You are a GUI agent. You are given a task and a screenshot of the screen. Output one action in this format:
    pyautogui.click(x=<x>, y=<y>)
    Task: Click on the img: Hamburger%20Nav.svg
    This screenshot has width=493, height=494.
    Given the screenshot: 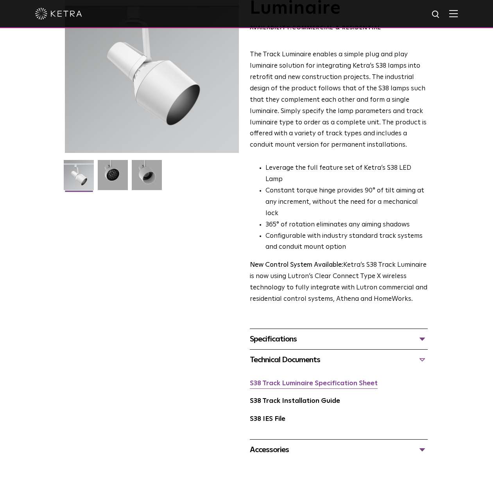 What is the action you would take?
    pyautogui.click(x=454, y=13)
    